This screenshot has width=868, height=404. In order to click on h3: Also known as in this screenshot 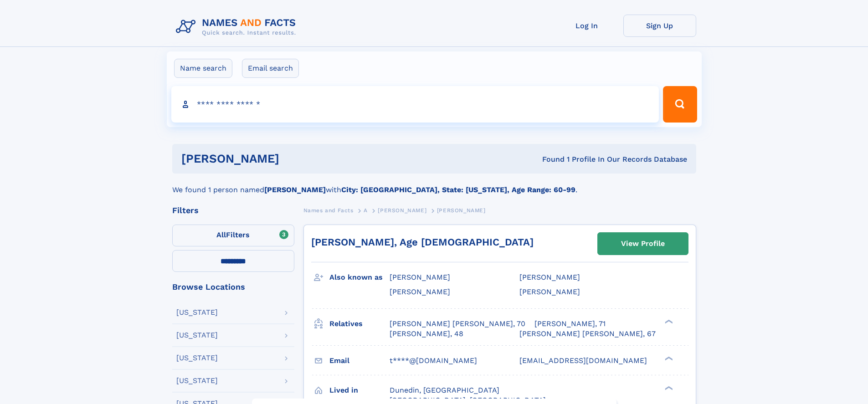, I will do `click(360, 277)`.